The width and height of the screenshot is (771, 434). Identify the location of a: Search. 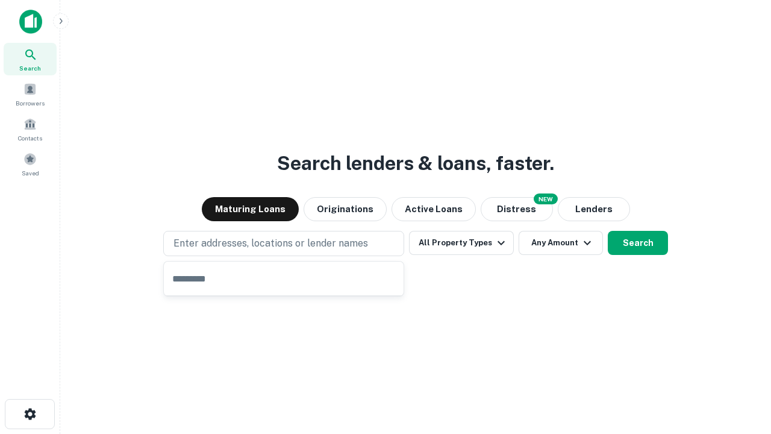
(30, 59).